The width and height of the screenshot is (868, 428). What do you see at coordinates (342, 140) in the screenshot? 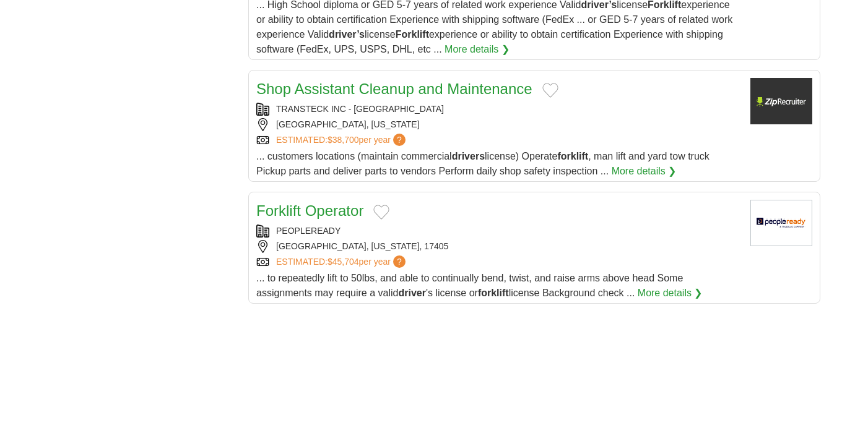
I see `a: ESTIMATED:$38,700per year?` at bounding box center [342, 140].